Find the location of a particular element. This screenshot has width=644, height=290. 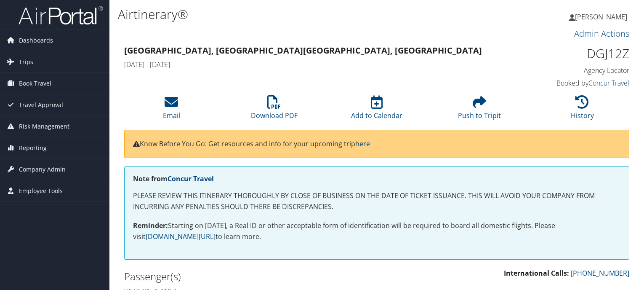

h4: Booked by is located at coordinates (571, 83).